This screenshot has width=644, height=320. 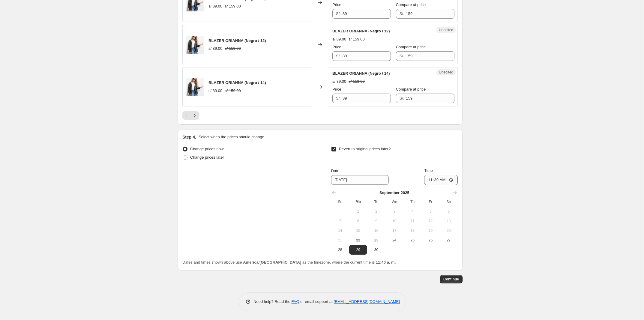 I want to click on span: 17, so click(x=395, y=231).